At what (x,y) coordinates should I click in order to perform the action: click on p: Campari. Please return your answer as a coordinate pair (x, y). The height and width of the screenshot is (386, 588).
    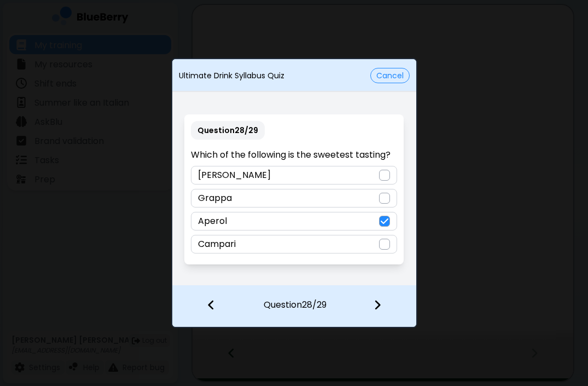
    Looking at the image, I should click on (217, 244).